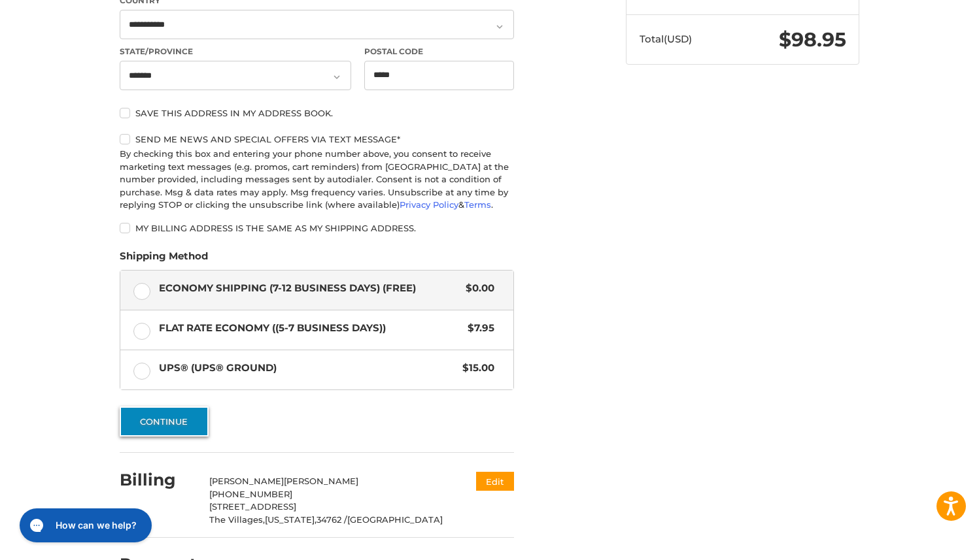  Describe the element at coordinates (310, 328) in the screenshot. I see `span: Flat Rate Economy ((5-7 Business Days))` at that location.